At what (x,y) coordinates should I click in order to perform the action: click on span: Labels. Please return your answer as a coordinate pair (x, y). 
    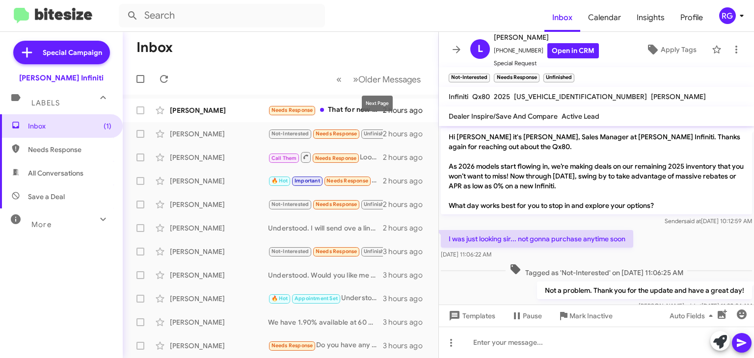
    Looking at the image, I should click on (46, 103).